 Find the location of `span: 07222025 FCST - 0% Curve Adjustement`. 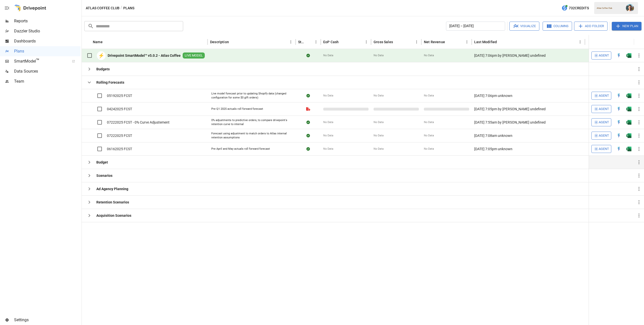

span: 07222025 FCST - 0% Curve Adjustement is located at coordinates (138, 122).